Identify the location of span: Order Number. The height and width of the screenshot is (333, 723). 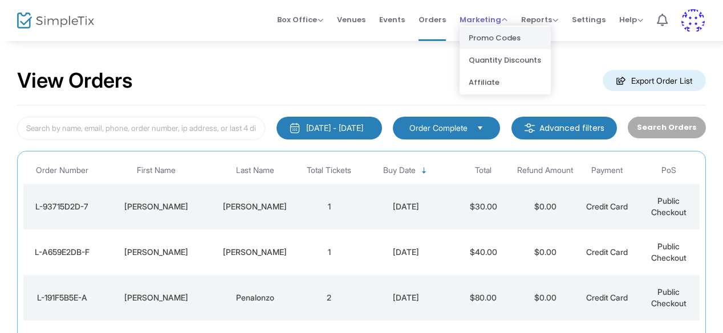
(62, 170).